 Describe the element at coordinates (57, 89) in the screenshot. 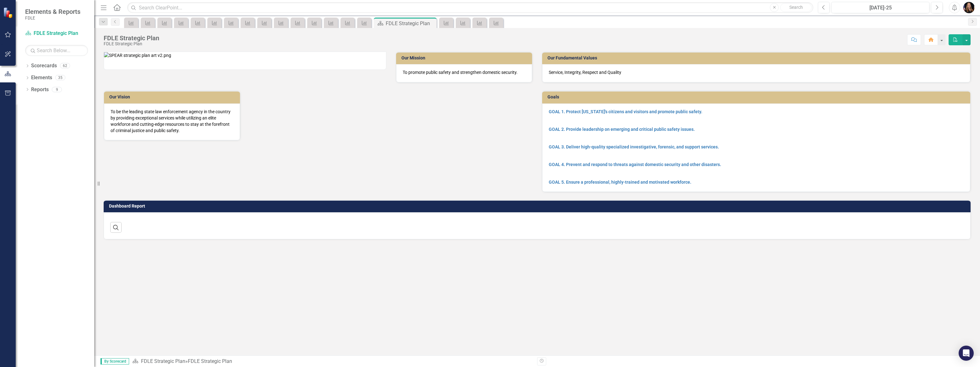

I see `div: 9` at that location.